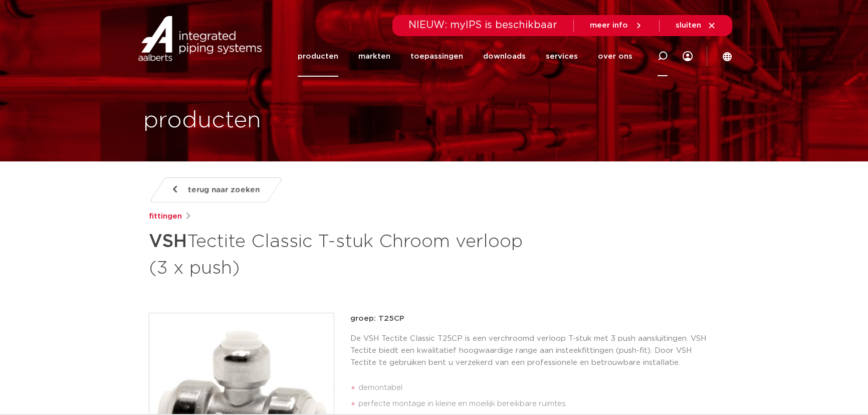  What do you see at coordinates (688, 25) in the screenshot?
I see `span: sluiten` at bounding box center [688, 25].